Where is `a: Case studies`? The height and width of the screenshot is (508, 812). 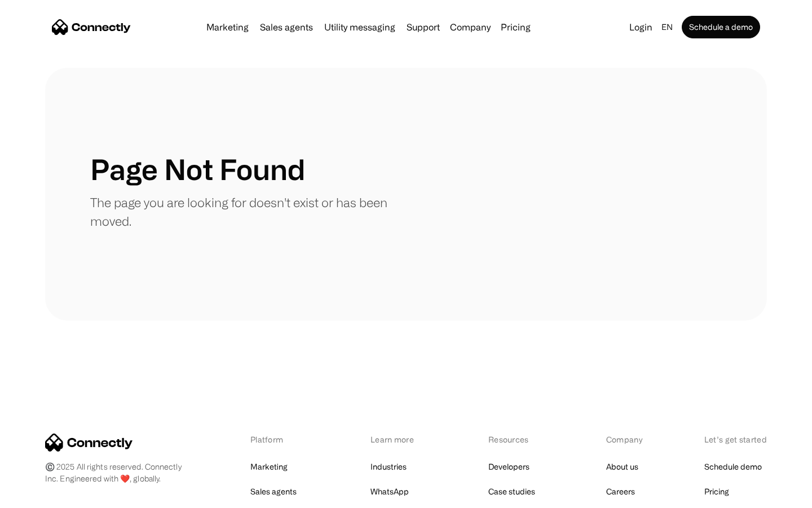 a: Case studies is located at coordinates (512, 491).